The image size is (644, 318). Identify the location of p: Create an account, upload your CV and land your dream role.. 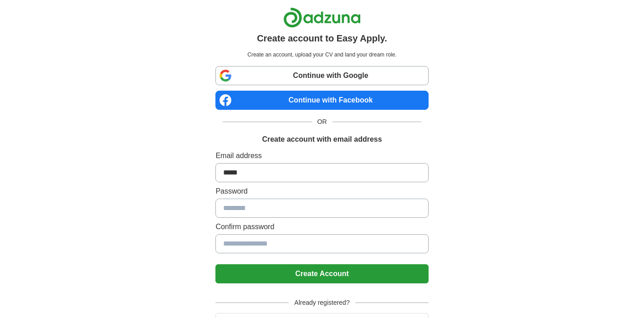
(321, 55).